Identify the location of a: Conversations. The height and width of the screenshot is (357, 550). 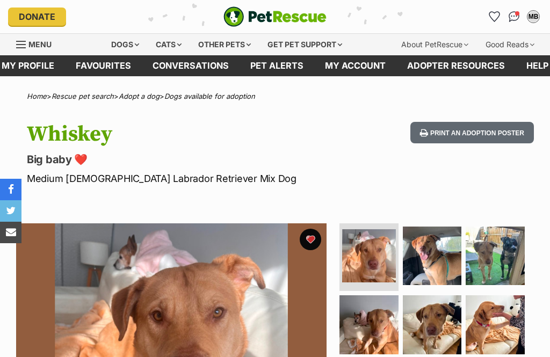
(514, 17).